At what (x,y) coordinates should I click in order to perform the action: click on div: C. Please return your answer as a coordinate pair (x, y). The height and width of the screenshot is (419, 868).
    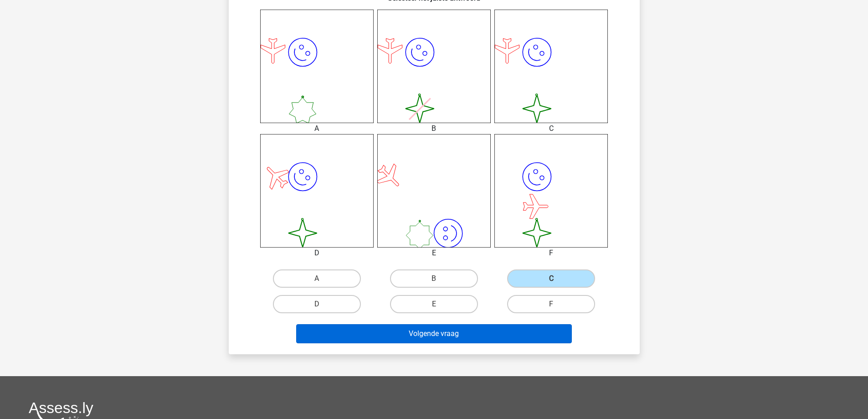
    Looking at the image, I should click on (551, 128).